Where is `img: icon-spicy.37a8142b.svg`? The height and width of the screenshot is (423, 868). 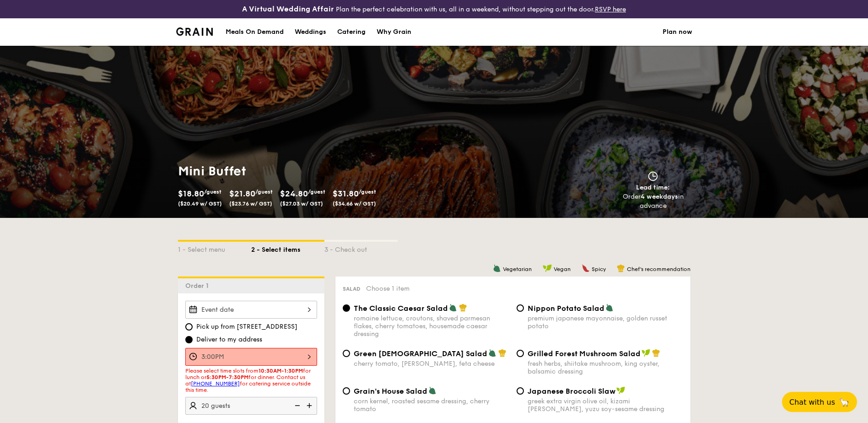 img: icon-spicy.37a8142b.svg is located at coordinates (585, 268).